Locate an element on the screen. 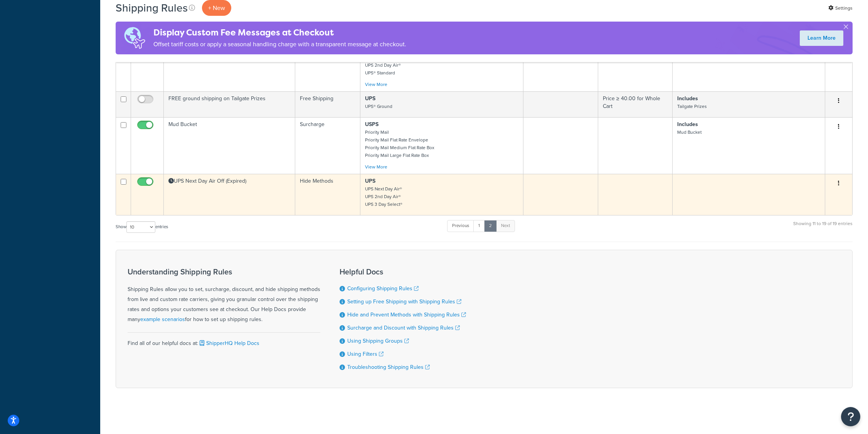 The width and height of the screenshot is (868, 434). td: Price ≥ 40.00 for Whole Cart is located at coordinates (635, 104).